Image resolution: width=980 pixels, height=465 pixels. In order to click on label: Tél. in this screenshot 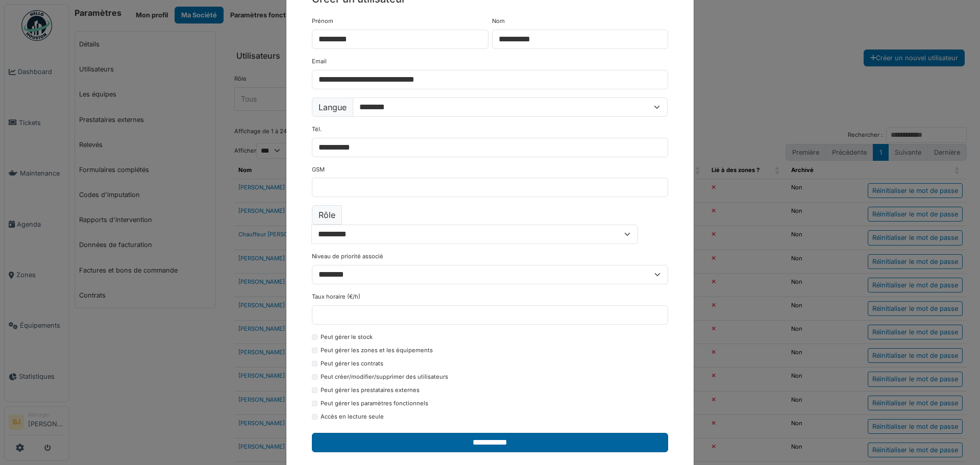, I will do `click(316, 129)`.